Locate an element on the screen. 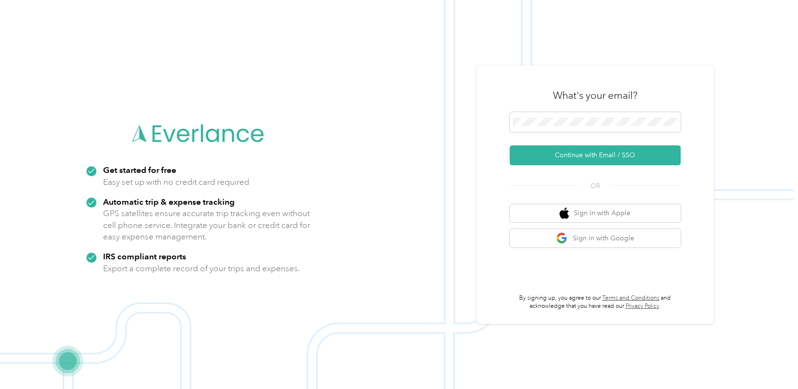  img: apple logo is located at coordinates (564, 213).